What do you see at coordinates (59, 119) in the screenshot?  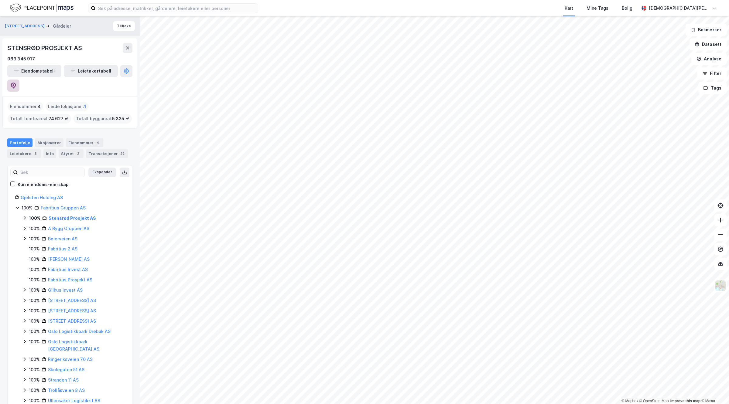 I see `span: 74 627 ㎡` at bounding box center [59, 119].